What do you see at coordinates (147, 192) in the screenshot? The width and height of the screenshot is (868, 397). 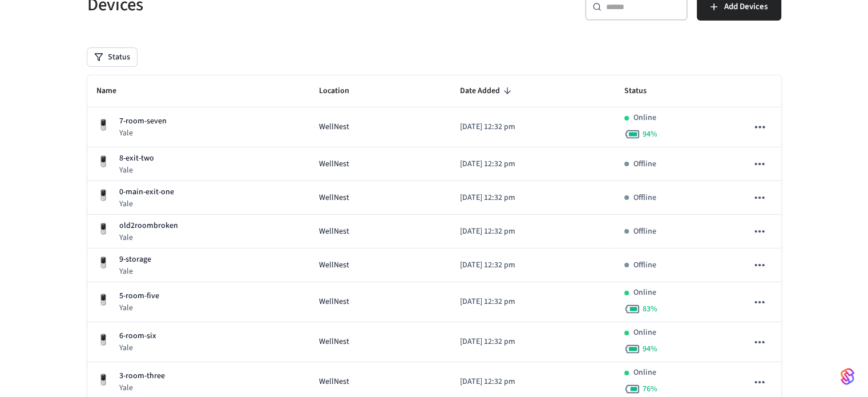 I see `p: 0-main-exit-one` at bounding box center [147, 192].